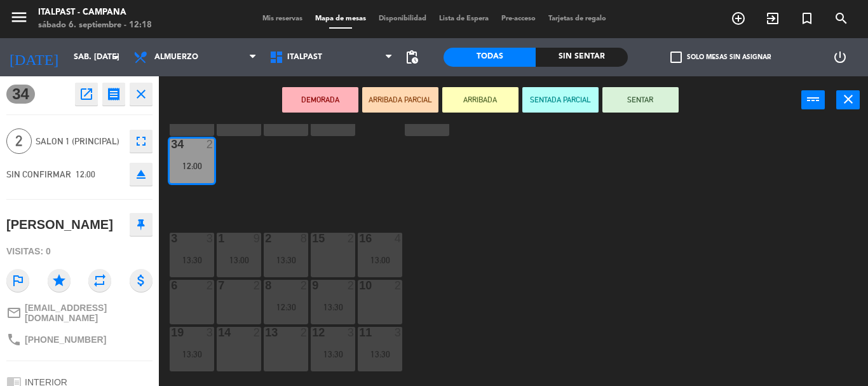  What do you see at coordinates (80, 141) in the screenshot?
I see `span: Salon 1 (Principal)` at bounding box center [80, 141].